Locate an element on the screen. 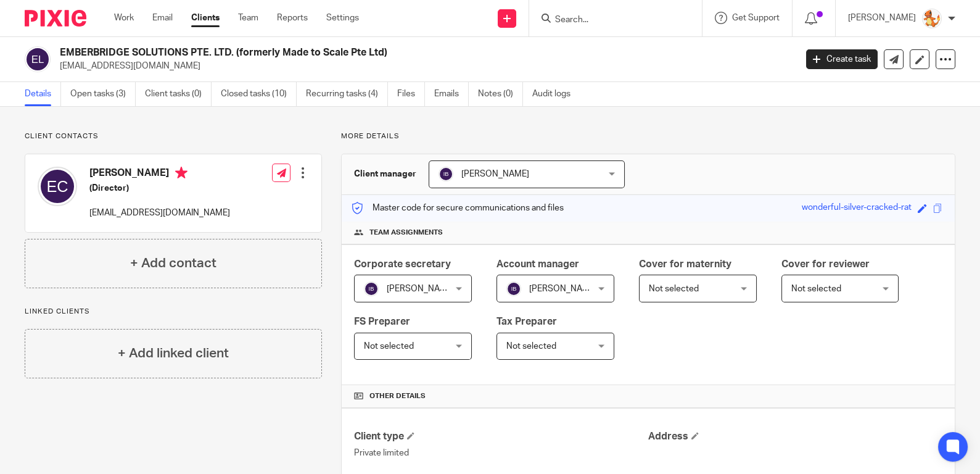  h5: (Director) is located at coordinates (160, 188).